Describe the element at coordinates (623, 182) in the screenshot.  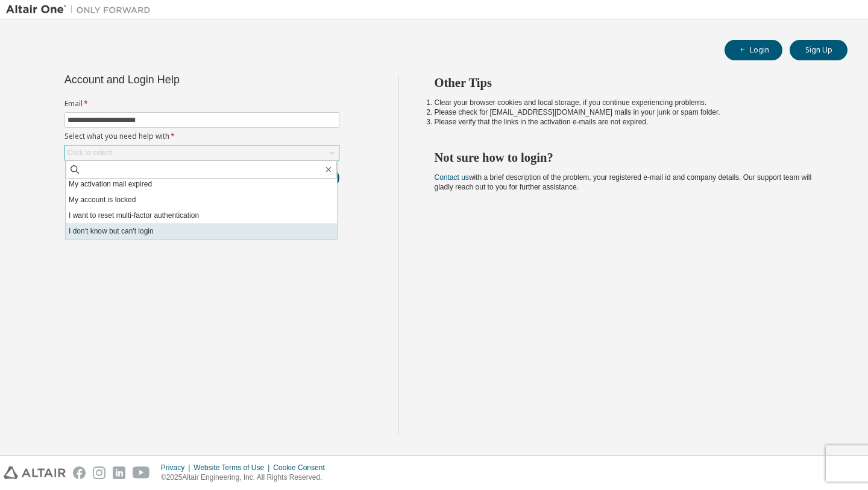
I see `span: with a brief description of the problem, your registered e-mail id and company details. Our suppo...` at that location.